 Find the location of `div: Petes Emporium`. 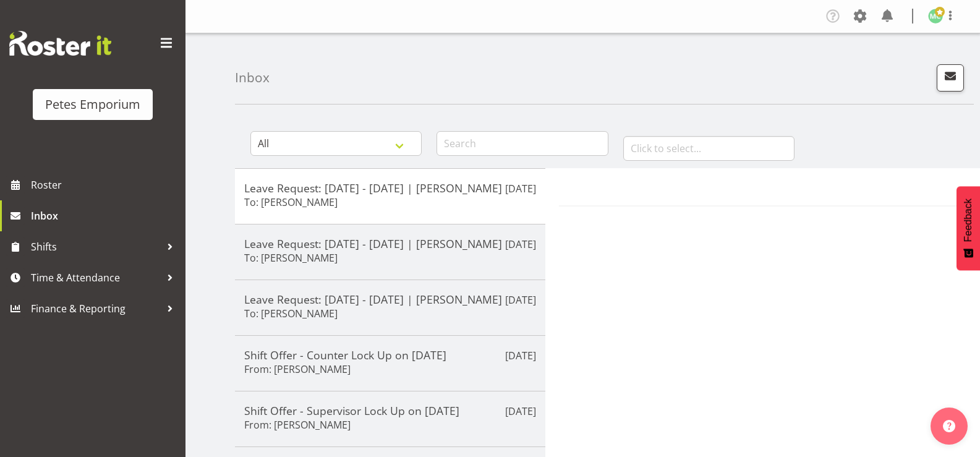

div: Petes Emporium is located at coordinates (93, 105).